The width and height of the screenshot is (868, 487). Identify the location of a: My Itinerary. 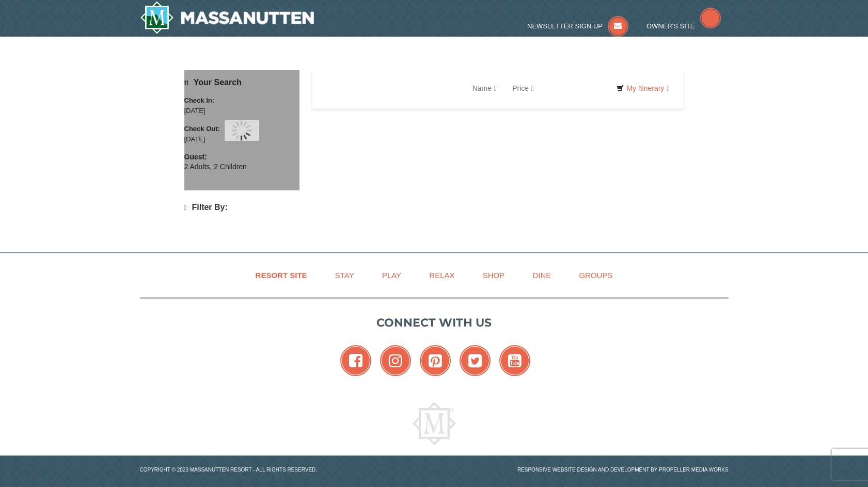
(643, 88).